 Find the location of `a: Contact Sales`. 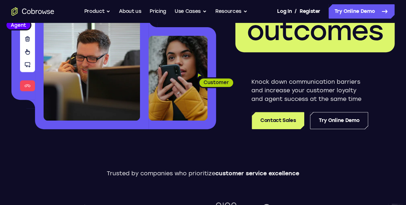

a: Contact Sales is located at coordinates (278, 120).